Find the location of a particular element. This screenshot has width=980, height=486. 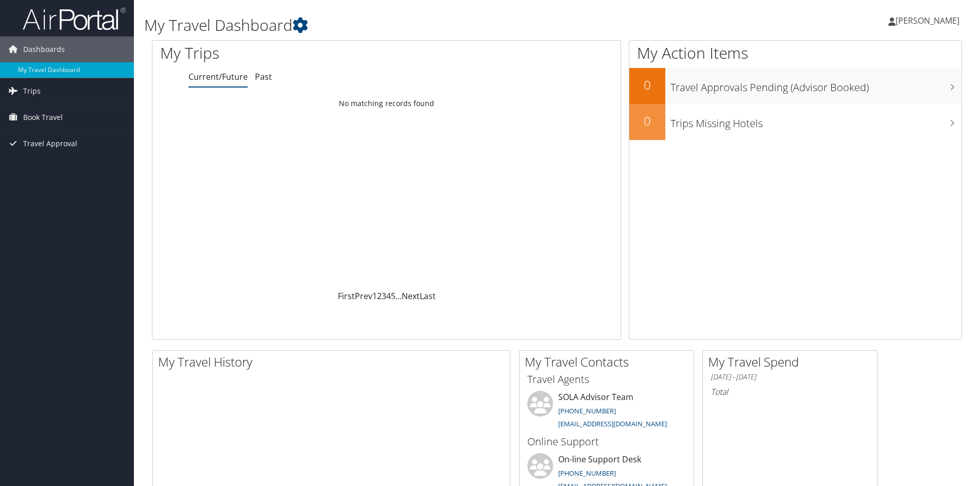

span: Travel Approval is located at coordinates (50, 143).